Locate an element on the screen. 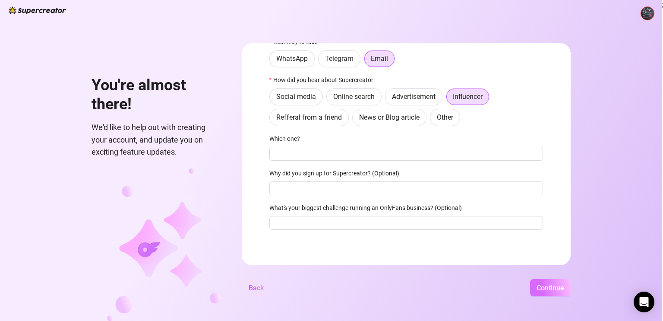 The height and width of the screenshot is (321, 663). button: Continue is located at coordinates (551, 288).